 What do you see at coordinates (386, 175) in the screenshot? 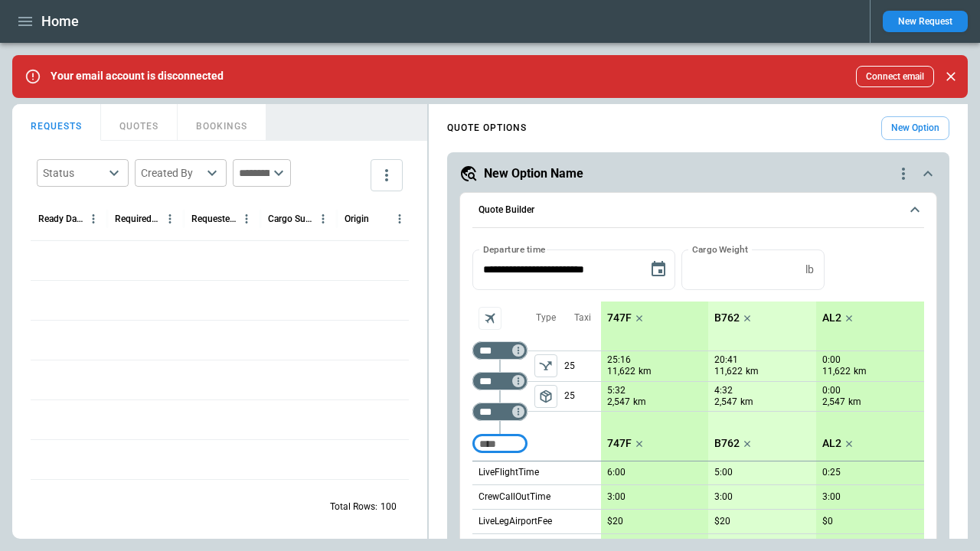
I see `button: more` at bounding box center [386, 175].